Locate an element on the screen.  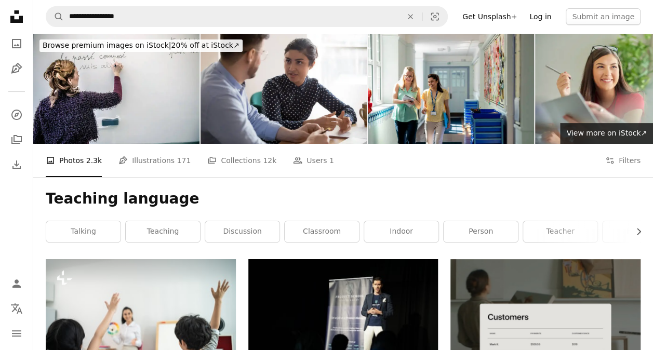
a: Download History is located at coordinates (17, 165).